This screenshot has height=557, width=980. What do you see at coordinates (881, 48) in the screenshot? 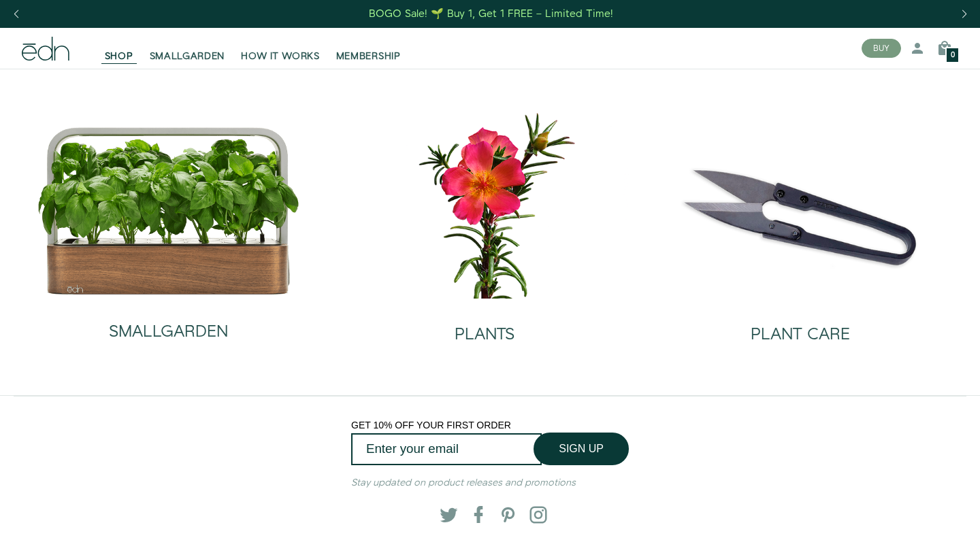
I see `button: BUY` at bounding box center [881, 48].